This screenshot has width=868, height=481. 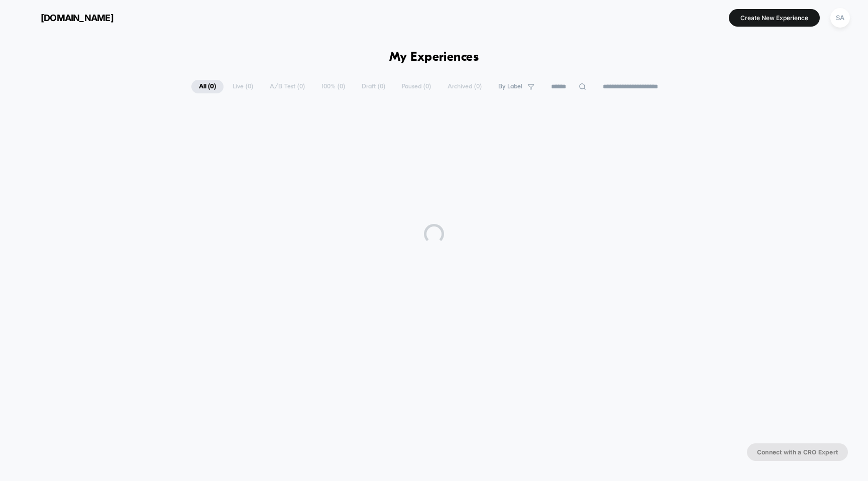 What do you see at coordinates (775, 18) in the screenshot?
I see `button: Create New Experience` at bounding box center [775, 18].